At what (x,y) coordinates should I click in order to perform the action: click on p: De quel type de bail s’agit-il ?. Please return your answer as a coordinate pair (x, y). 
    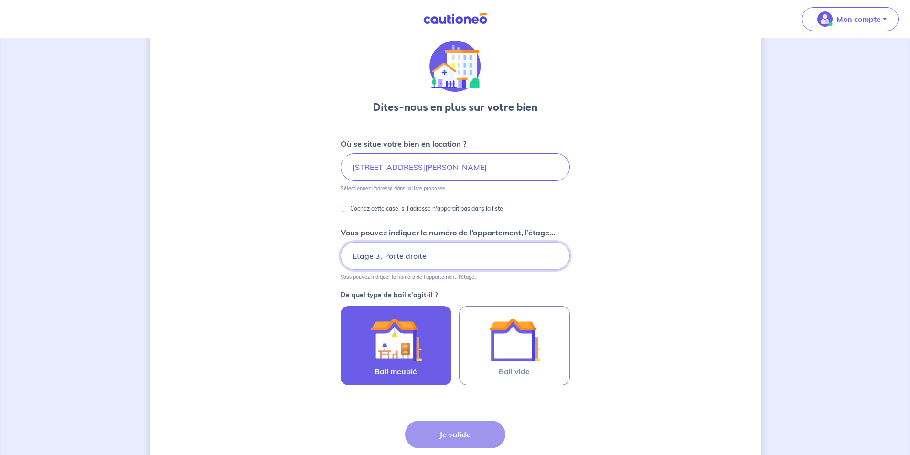
    Looking at the image, I should click on (455, 295).